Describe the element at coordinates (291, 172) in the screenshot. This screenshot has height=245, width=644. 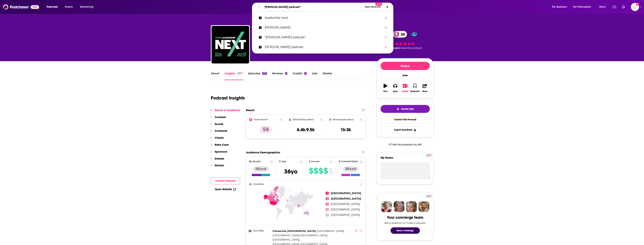
I see `span: 36 yo` at that location.